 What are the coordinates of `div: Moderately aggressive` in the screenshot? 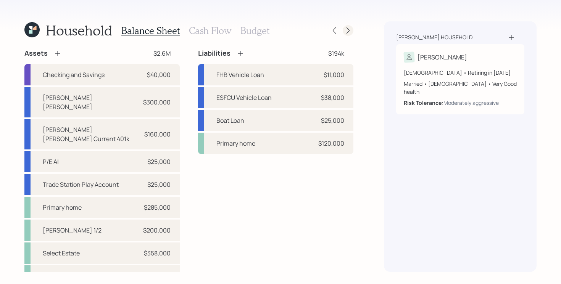 It's located at (471, 103).